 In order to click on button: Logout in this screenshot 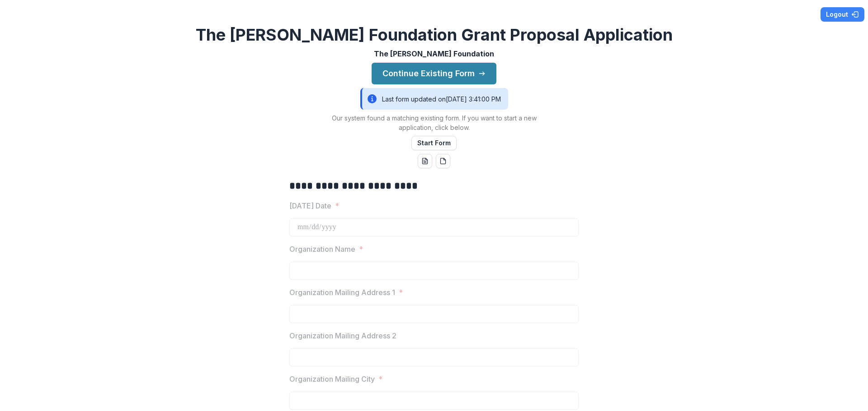, I will do `click(842, 14)`.